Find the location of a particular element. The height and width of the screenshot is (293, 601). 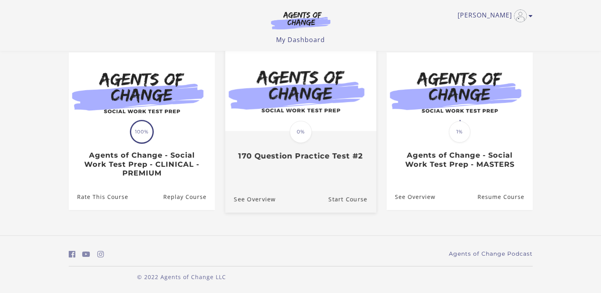

a: Agents of Change - Social Work Test Prep - CLINICAL - PREMIUM: Rate This Course is located at coordinates (99, 197).